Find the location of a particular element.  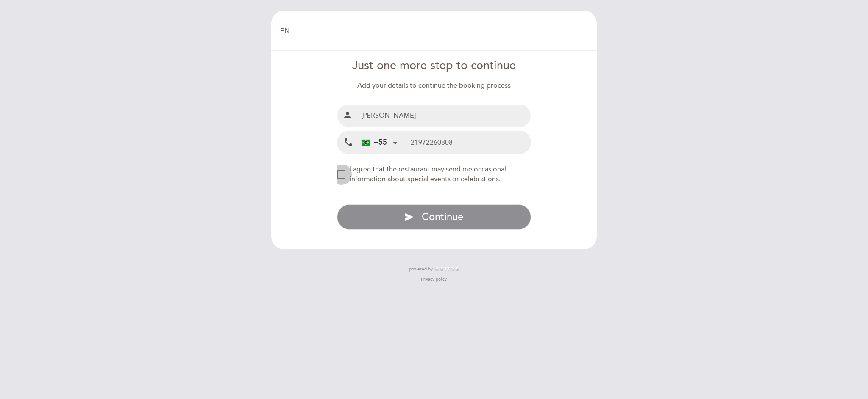

div: Add your details to continue the booking process is located at coordinates (434, 86).